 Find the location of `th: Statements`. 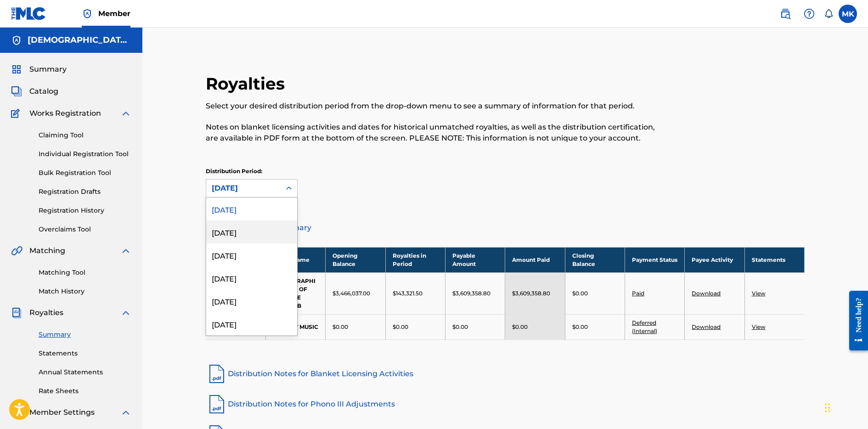

th: Statements is located at coordinates (775, 260).